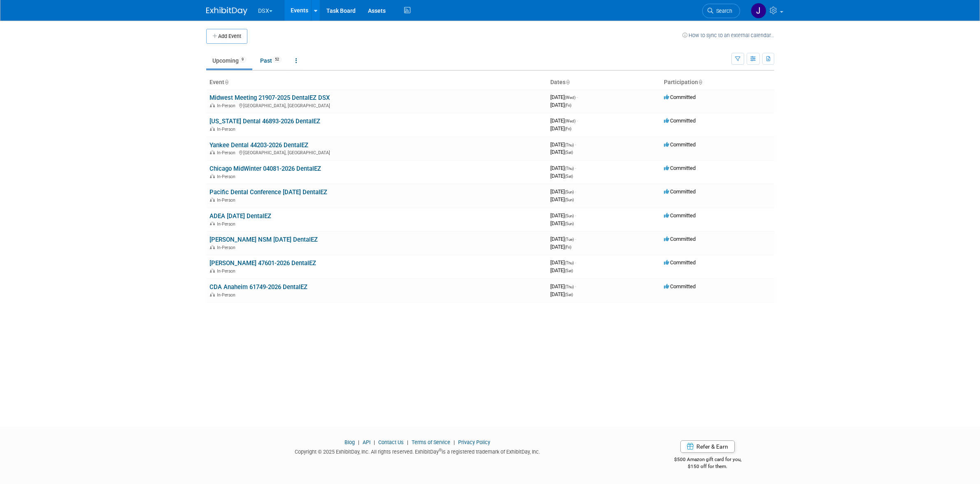 The image size is (980, 487). I want to click on a: Search, so click(721, 11).